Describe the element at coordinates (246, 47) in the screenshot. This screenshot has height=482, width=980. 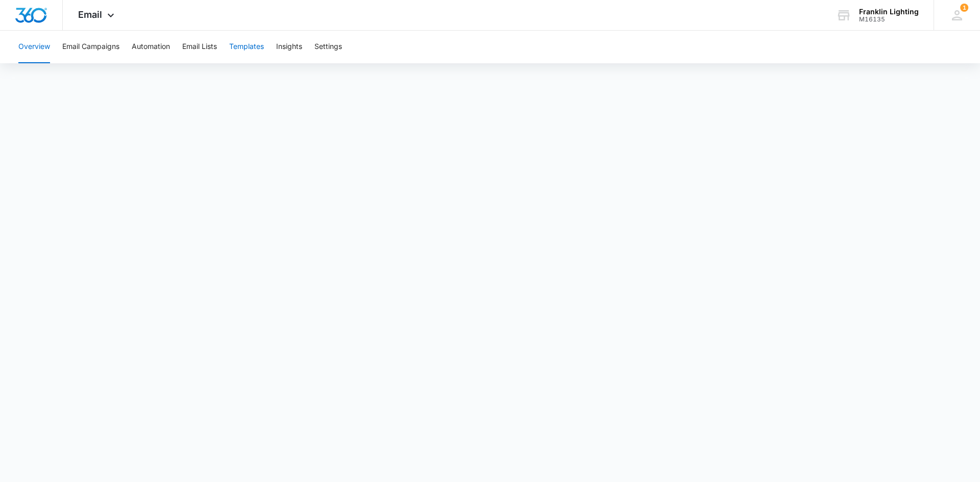
I see `button: Templates` at that location.